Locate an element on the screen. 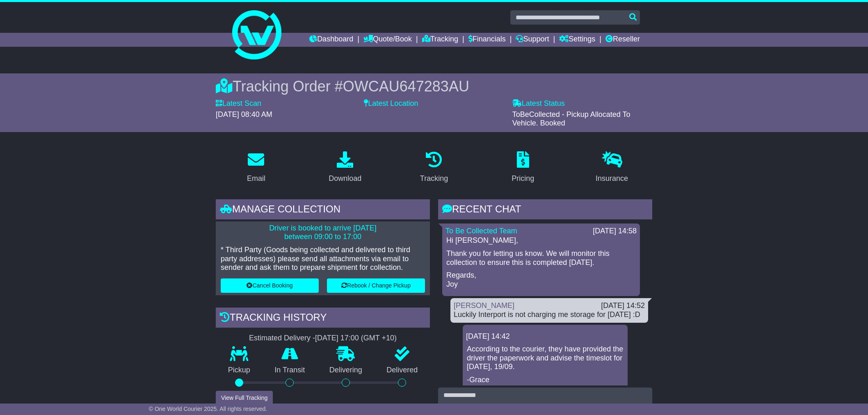 The width and height of the screenshot is (868, 415). a: Email is located at coordinates (256, 168).